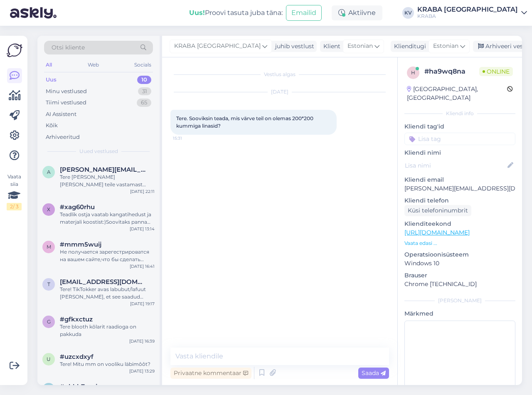 Image resolution: width=532 pixels, height=395 pixels. I want to click on span: x, so click(48, 209).